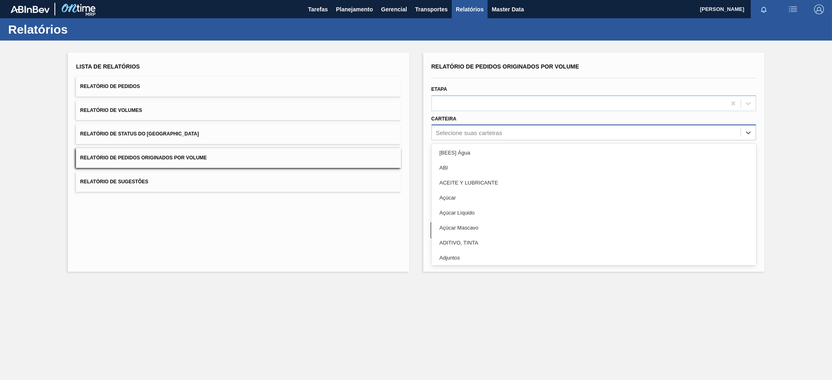 The width and height of the screenshot is (832, 380). Describe the element at coordinates (444, 119) in the screenshot. I see `label: Carteira` at that location.